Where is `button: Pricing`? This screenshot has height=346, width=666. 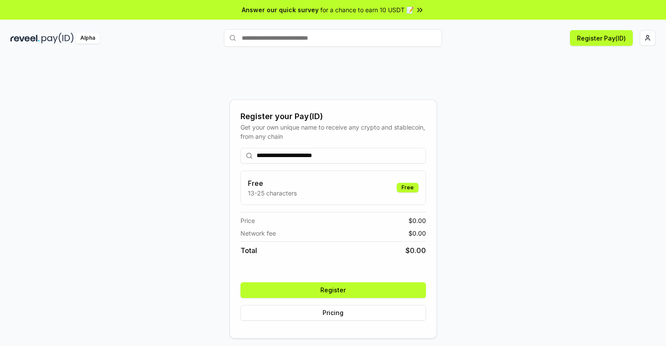
button: Pricing is located at coordinates (333, 313).